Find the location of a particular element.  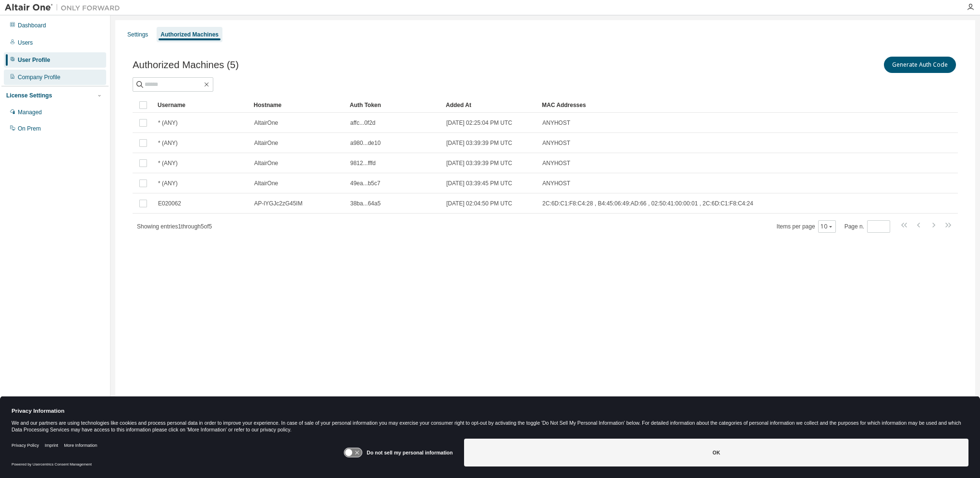

div: Added At is located at coordinates (490, 105).